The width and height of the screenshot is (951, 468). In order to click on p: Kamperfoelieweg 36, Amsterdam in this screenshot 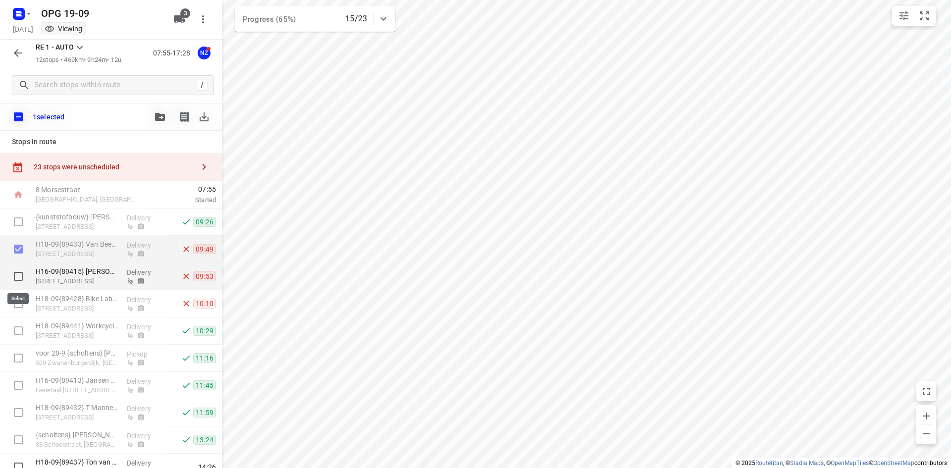, I will do `click(77, 309)`.